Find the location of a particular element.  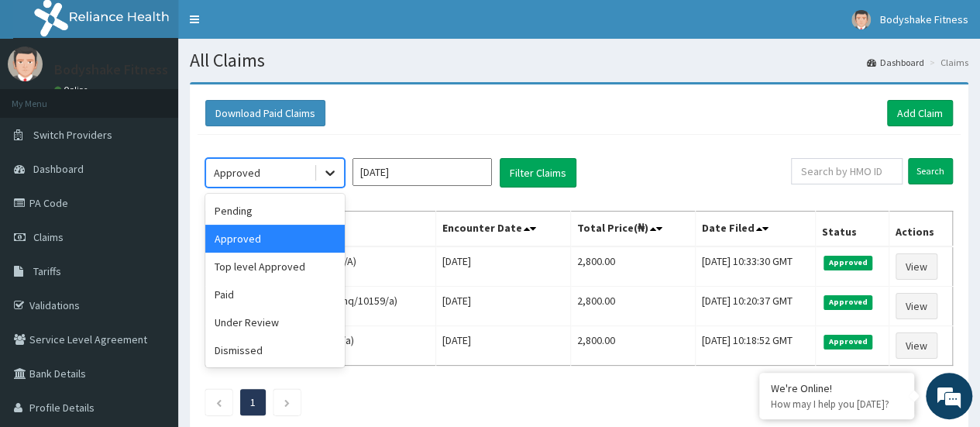

a: Page 1 is your current page is located at coordinates (252, 402).